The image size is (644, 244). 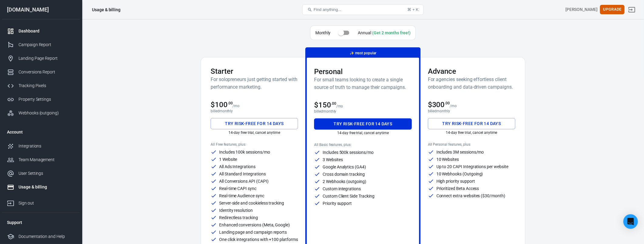 What do you see at coordinates (327, 9) in the screenshot?
I see `span: Find anything...` at bounding box center [327, 9].